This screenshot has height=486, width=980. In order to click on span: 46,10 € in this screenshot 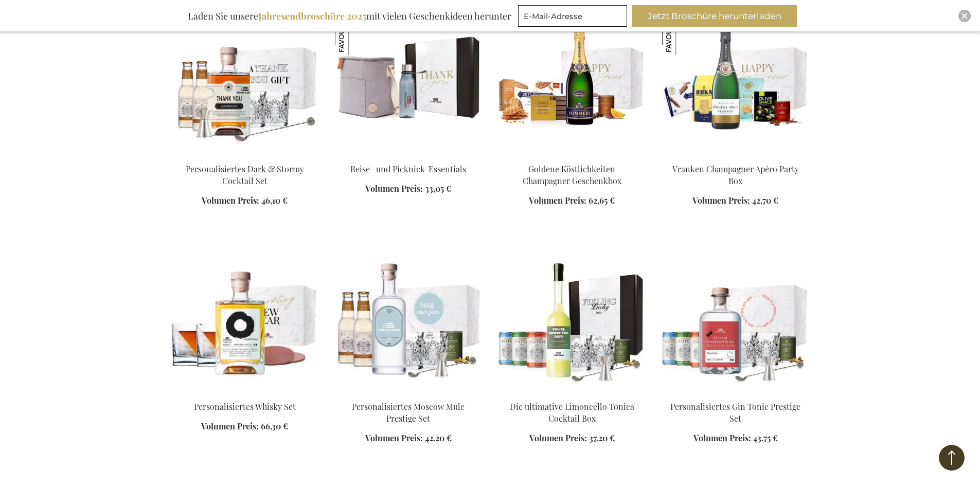, I will do `click(274, 200)`.